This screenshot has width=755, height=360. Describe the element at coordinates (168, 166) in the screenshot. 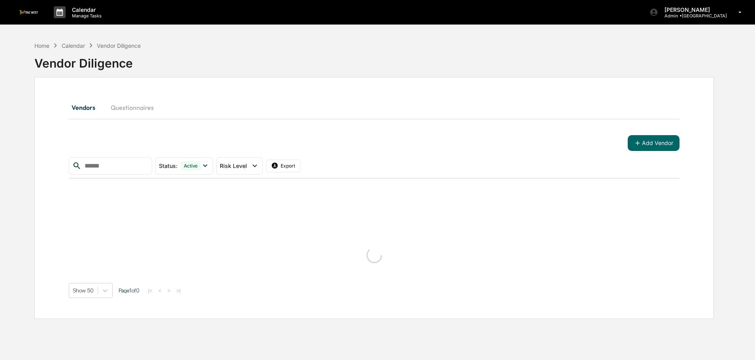

I see `span: Status :` at that location.